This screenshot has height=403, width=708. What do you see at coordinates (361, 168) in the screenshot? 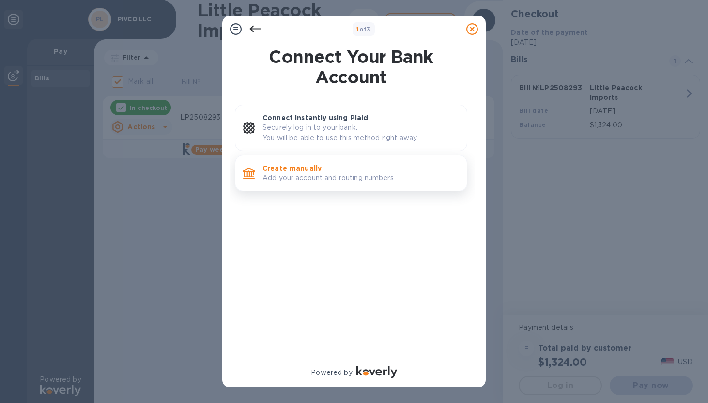
I see `p: Create manually` at bounding box center [361, 168].